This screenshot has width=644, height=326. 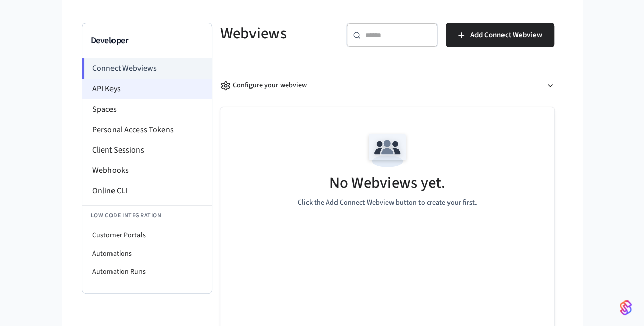 What do you see at coordinates (388, 85) in the screenshot?
I see `button: Configure your webview` at bounding box center [388, 85].